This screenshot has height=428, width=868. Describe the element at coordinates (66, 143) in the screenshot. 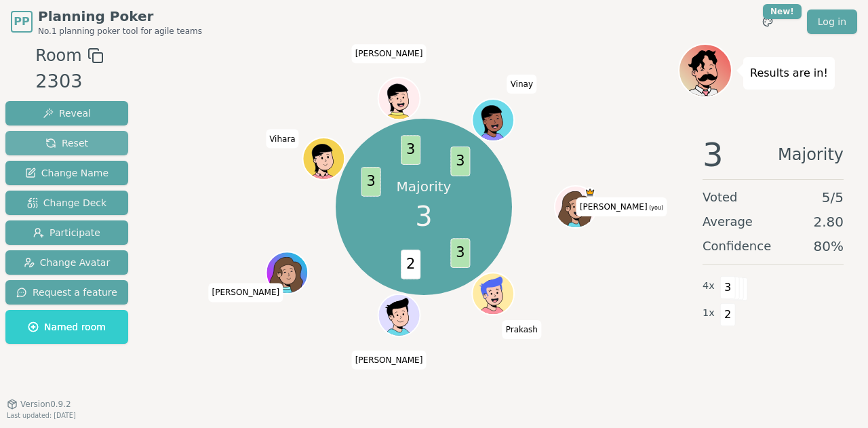

I see `span: Reset` at that location.